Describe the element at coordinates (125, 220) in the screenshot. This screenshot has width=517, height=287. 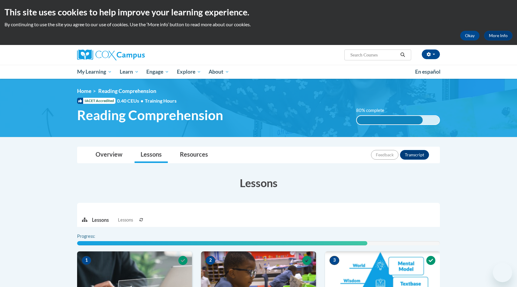
I see `span: Lessons` at that location.